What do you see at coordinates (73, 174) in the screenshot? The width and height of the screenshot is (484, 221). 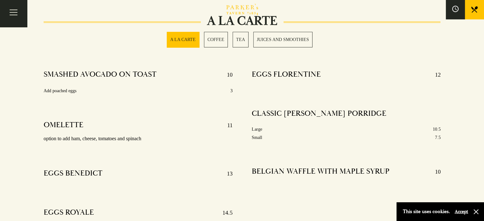 I see `h4: EGGS BENEDICT` at bounding box center [73, 174].